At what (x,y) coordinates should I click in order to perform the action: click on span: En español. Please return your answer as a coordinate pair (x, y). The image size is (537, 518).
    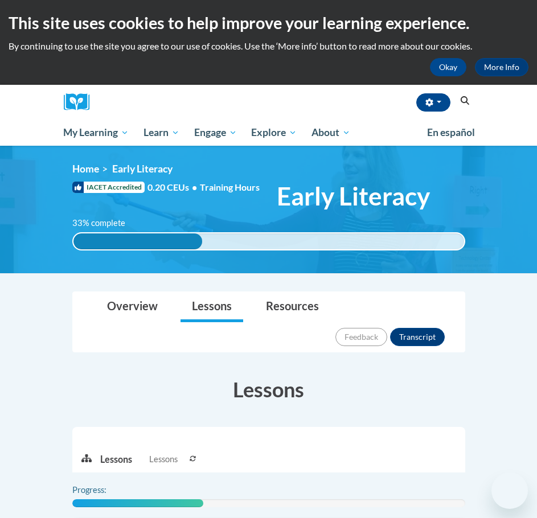
    Looking at the image, I should click on (451, 132).